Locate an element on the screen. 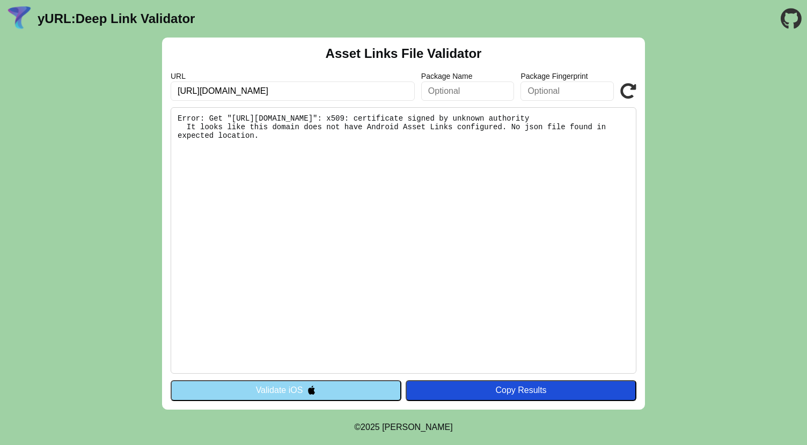 The width and height of the screenshot is (807, 445). label: Package Name is located at coordinates (468, 76).